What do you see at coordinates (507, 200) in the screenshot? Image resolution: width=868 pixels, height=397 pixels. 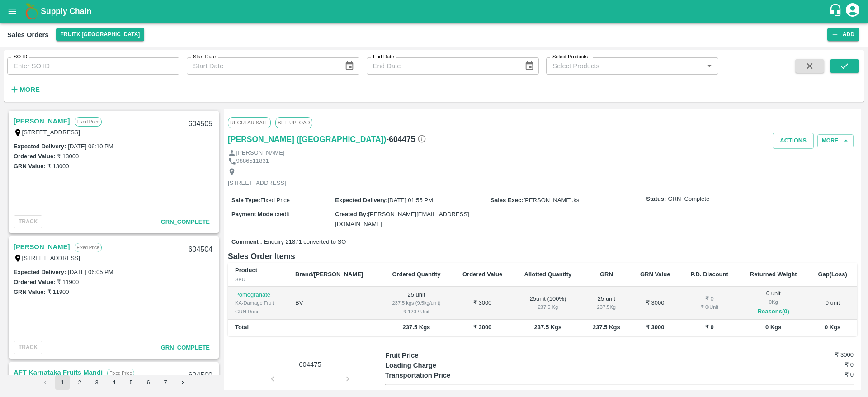 I see `label: Sales Exec :` at bounding box center [507, 200].